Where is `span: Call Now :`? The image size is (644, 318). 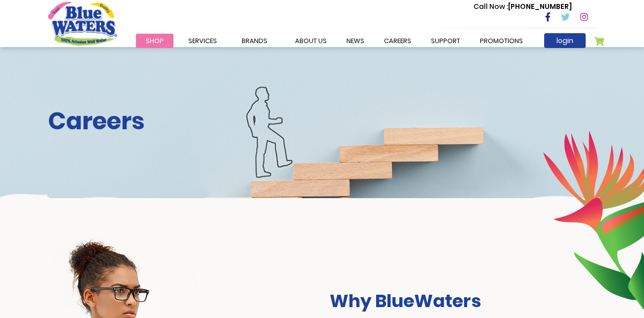
span: Call Now : is located at coordinates (490, 7).